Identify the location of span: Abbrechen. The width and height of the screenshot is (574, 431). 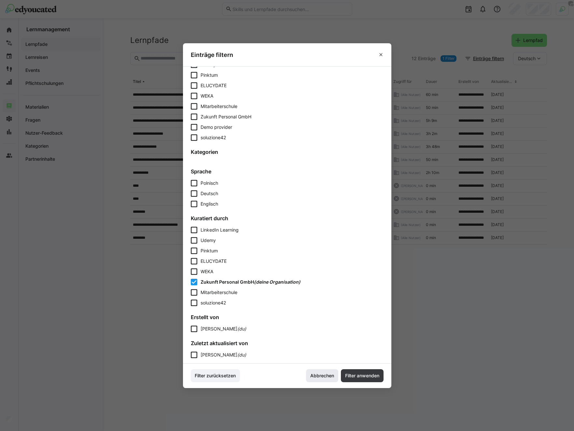
(322, 376).